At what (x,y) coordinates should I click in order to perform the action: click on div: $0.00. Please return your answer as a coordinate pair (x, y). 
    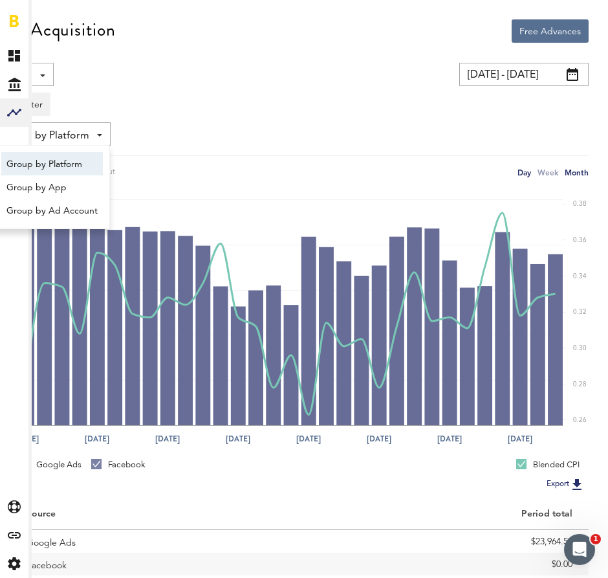
    Looking at the image, I should click on (440, 564).